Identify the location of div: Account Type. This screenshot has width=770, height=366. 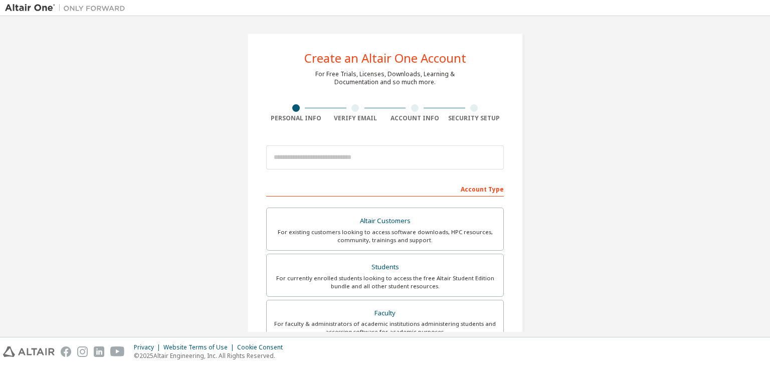
(385, 188).